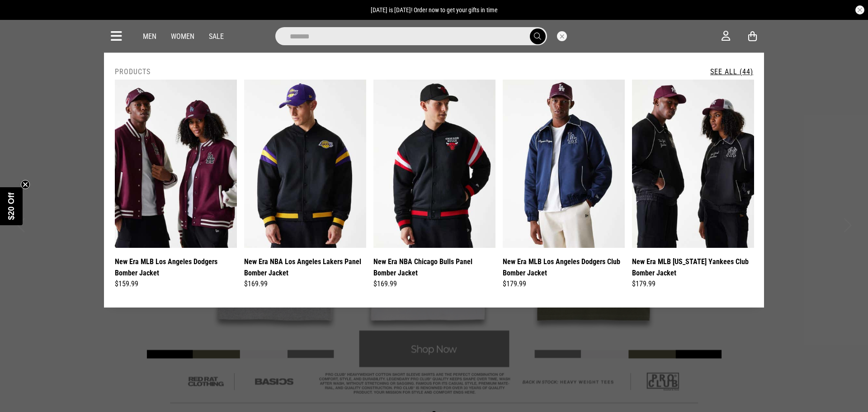 The height and width of the screenshot is (412, 868). I want to click on img: New Era Nba Chicago Bulls Panel Bomber Jacket in Black, so click(435, 164).